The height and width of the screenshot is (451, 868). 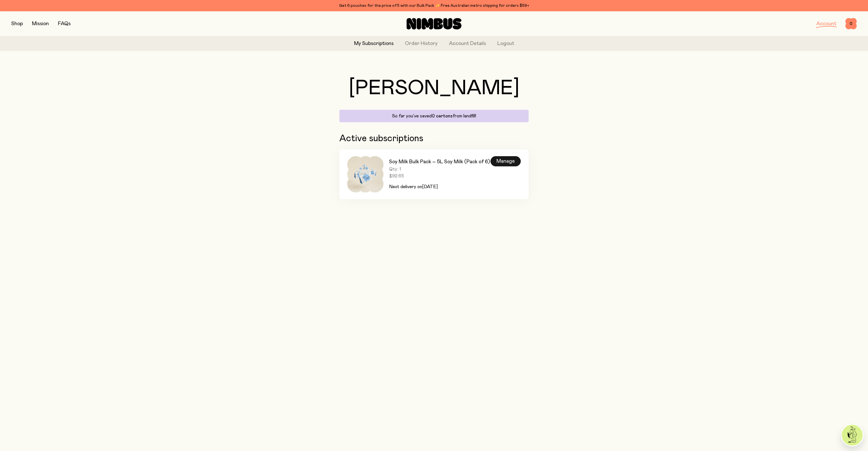 I want to click on button: 0, so click(x=851, y=24).